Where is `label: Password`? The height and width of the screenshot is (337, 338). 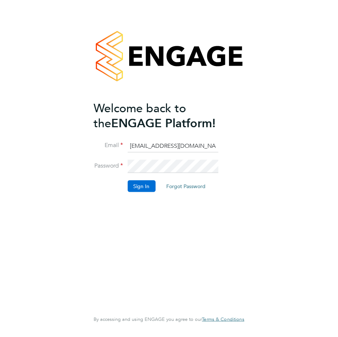 label: Password is located at coordinates (108, 166).